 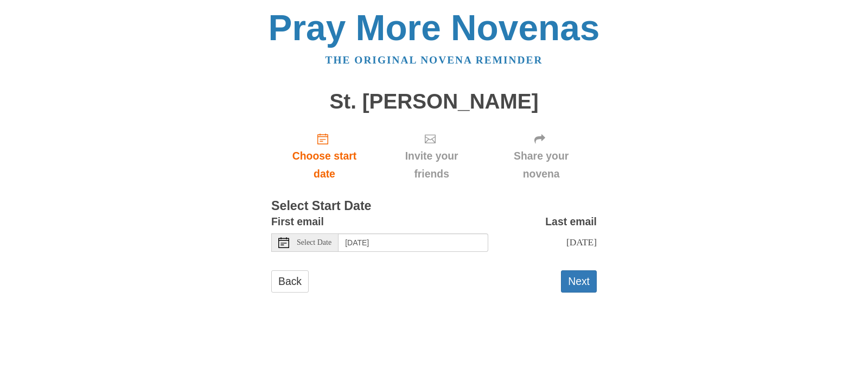 What do you see at coordinates (571, 221) in the screenshot?
I see `label: Last email` at bounding box center [571, 221].